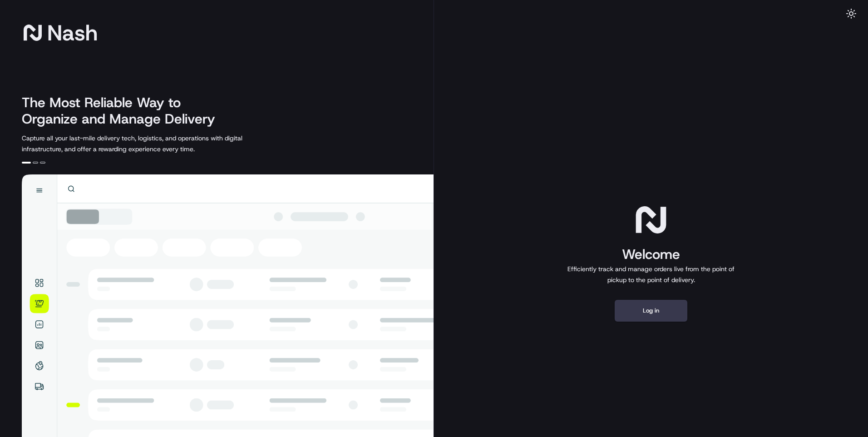  What do you see at coordinates (72, 32) in the screenshot?
I see `span: Nash` at bounding box center [72, 32].